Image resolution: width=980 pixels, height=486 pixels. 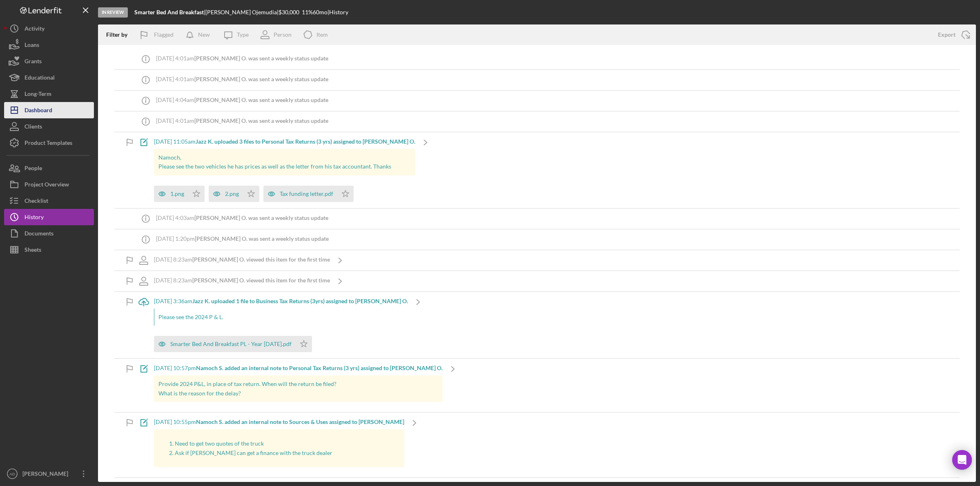 What do you see at coordinates (49, 78) in the screenshot?
I see `a: Educational` at bounding box center [49, 78].